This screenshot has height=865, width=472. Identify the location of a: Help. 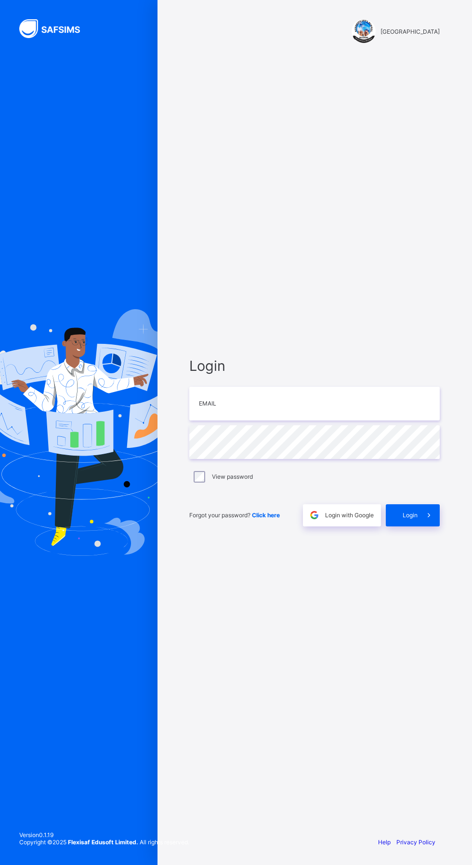
(384, 842).